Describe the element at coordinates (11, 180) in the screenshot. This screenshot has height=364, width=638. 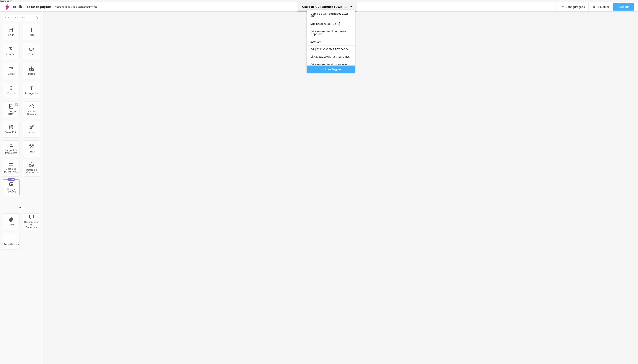
I see `div: Novo` at that location.